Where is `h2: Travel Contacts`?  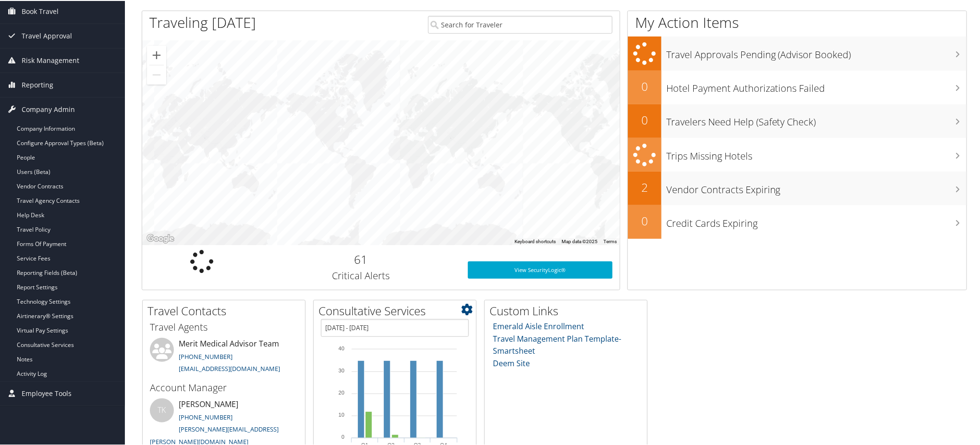
h2: Travel Contacts is located at coordinates (226, 310).